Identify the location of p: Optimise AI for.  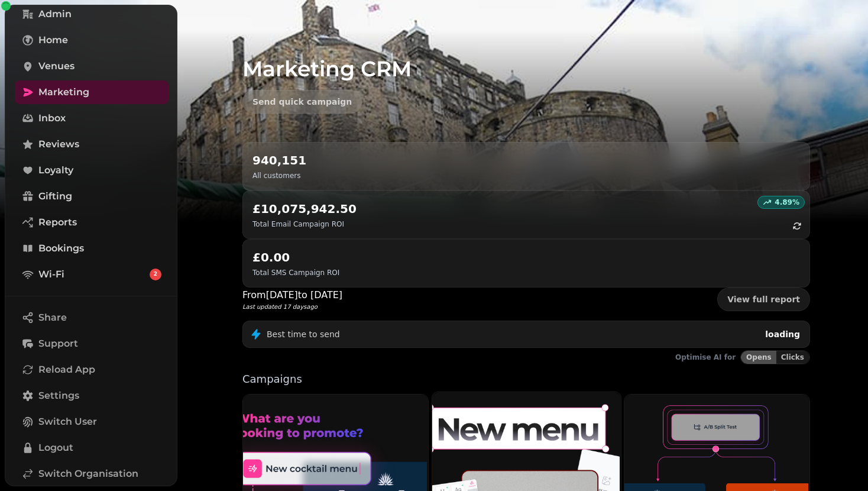
(706, 358).